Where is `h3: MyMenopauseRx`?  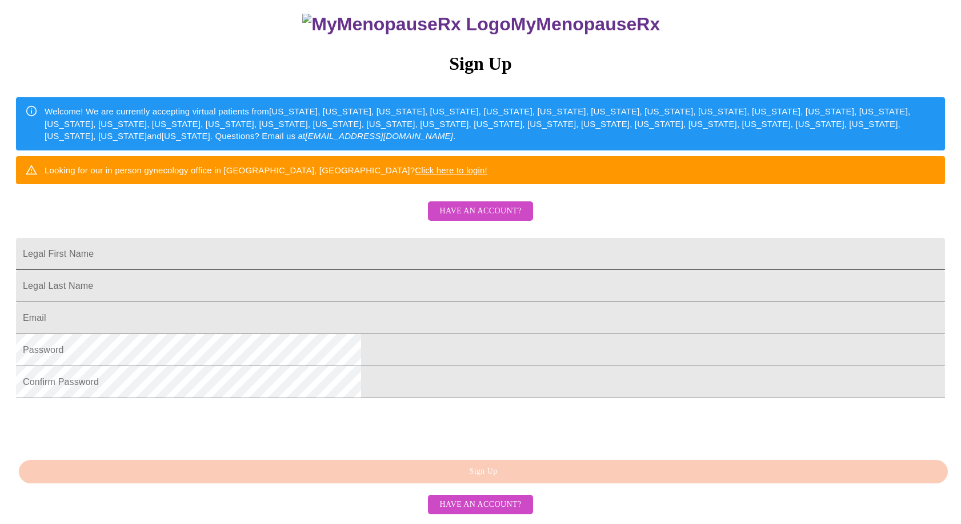 h3: MyMenopauseRx is located at coordinates (482, 24).